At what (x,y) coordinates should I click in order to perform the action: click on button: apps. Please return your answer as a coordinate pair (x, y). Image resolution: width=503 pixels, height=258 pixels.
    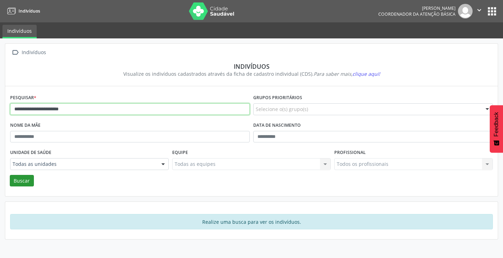
    Looking at the image, I should click on (491, 11).